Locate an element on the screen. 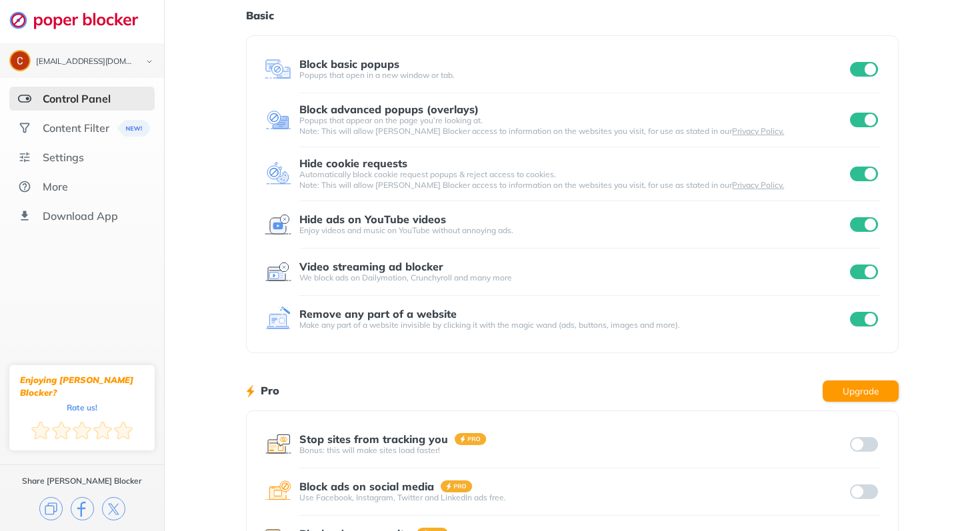  div: Control Panel is located at coordinates (77, 99).